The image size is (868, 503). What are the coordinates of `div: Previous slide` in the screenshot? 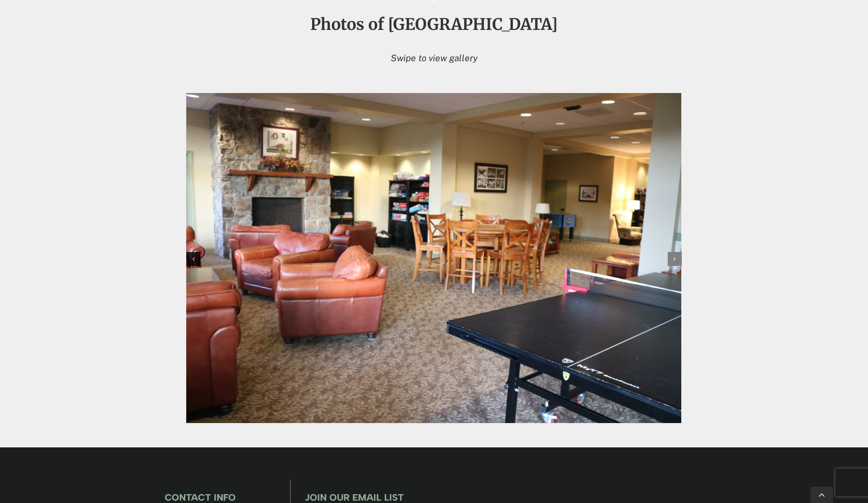 It's located at (193, 259).